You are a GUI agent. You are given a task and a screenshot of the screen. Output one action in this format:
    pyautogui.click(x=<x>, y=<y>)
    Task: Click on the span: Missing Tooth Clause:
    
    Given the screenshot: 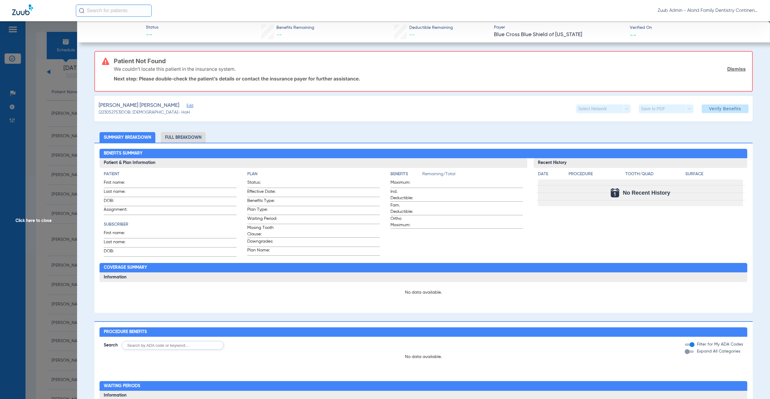 What is the action you would take?
    pyautogui.click(x=262, y=231)
    